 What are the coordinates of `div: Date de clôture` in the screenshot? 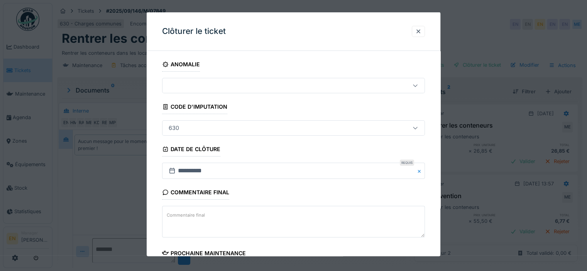 It's located at (191, 150).